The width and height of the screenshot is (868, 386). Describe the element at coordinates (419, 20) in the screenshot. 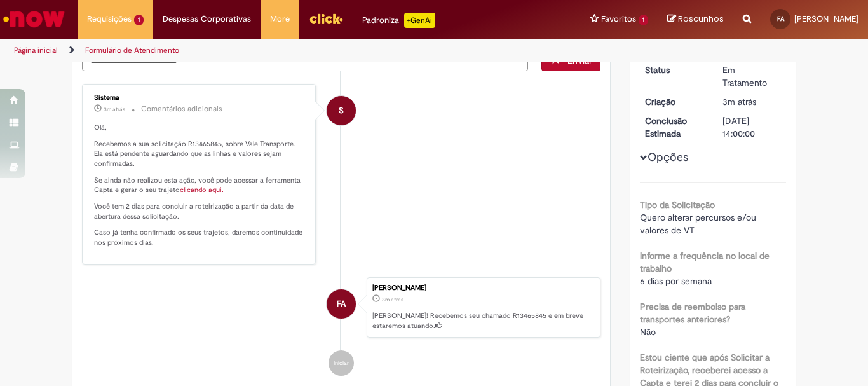

I see `p: +GenAi` at that location.